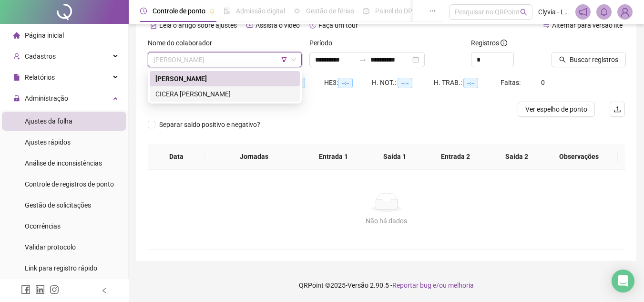  I want to click on span: lock, so click(16, 98).